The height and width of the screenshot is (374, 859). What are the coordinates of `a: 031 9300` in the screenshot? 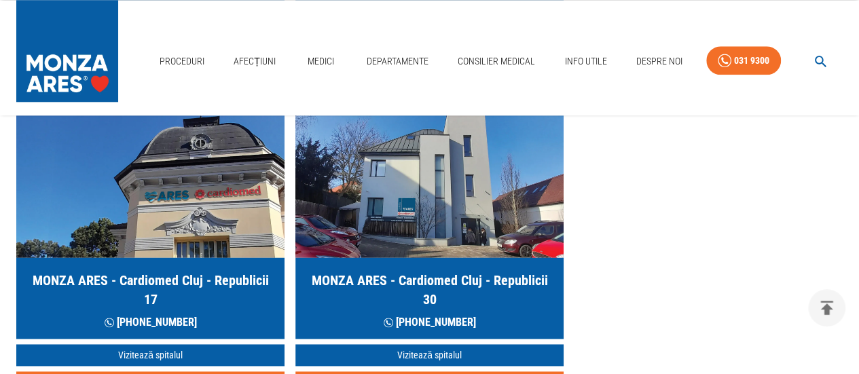 It's located at (743, 60).